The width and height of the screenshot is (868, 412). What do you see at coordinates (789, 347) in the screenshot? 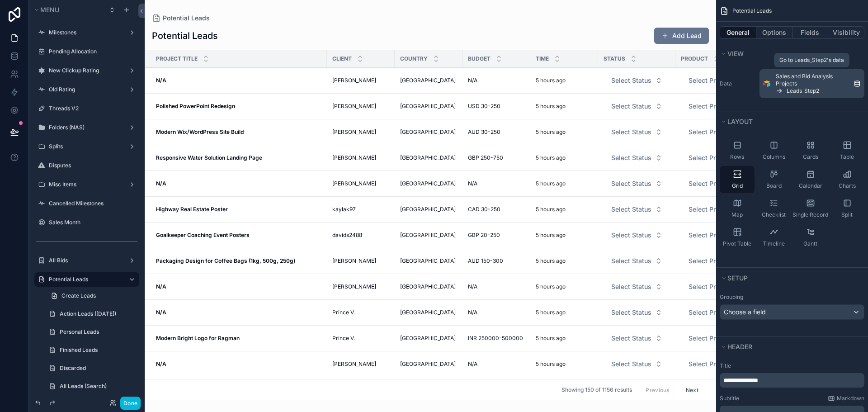
I see `button: Header` at bounding box center [789, 347].